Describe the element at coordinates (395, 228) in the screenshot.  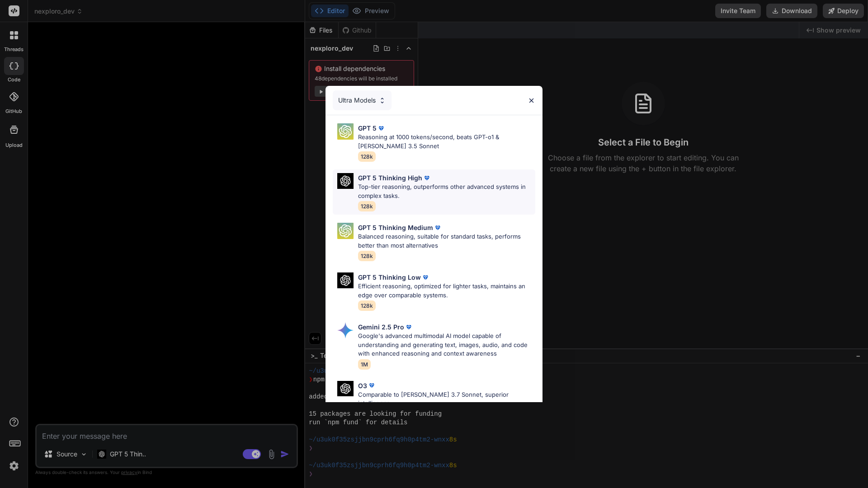
I see `p: GPT 5 Thinking Medium` at that location.